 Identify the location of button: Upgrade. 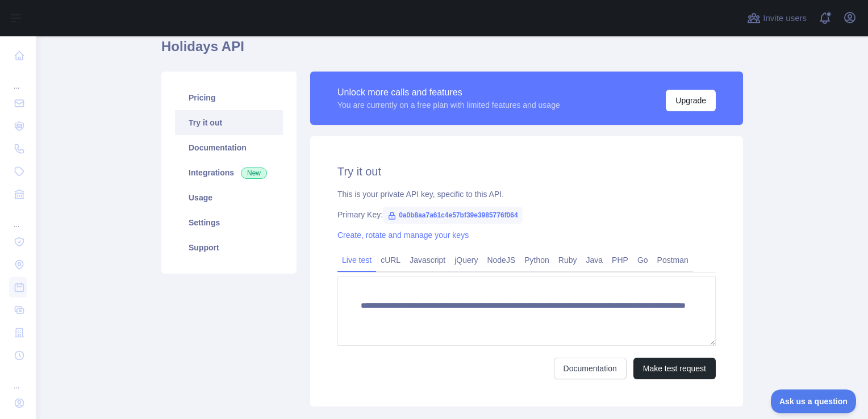
(691, 101).